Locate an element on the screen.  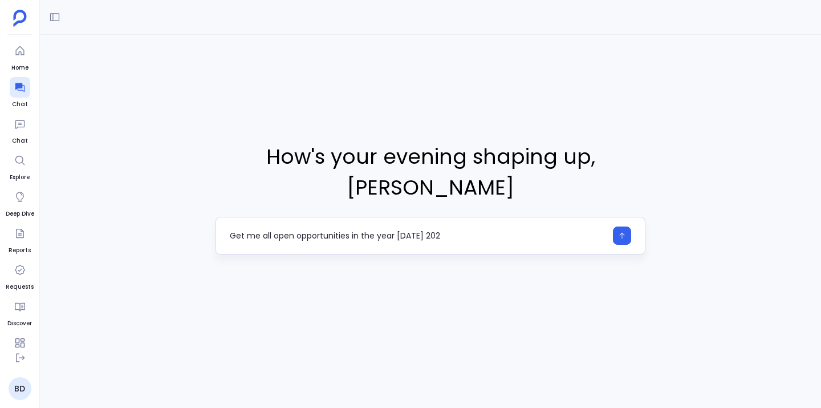
span: Explore is located at coordinates (20, 177).